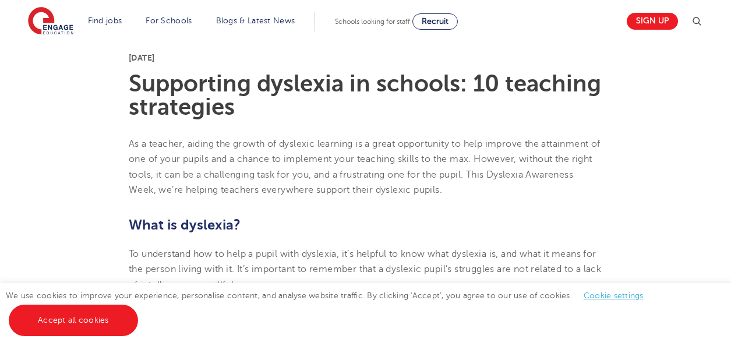 The width and height of the screenshot is (731, 346). What do you see at coordinates (105, 20) in the screenshot?
I see `a: Find jobs` at bounding box center [105, 20].